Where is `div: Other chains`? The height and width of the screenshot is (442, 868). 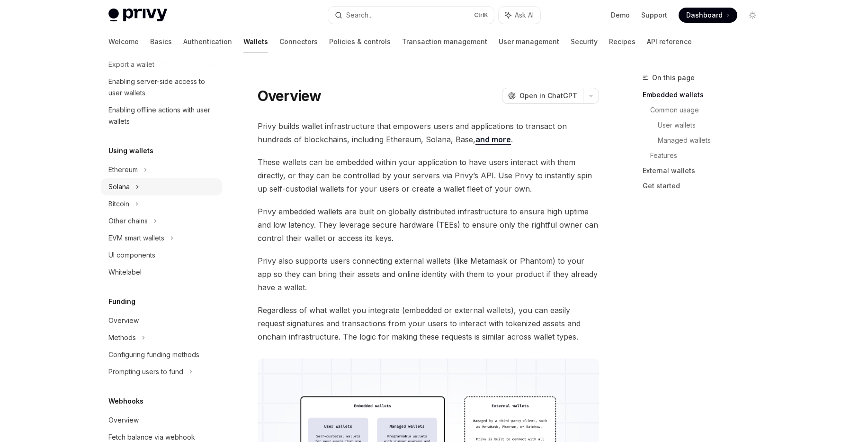 div: Other chains is located at coordinates (128, 221).